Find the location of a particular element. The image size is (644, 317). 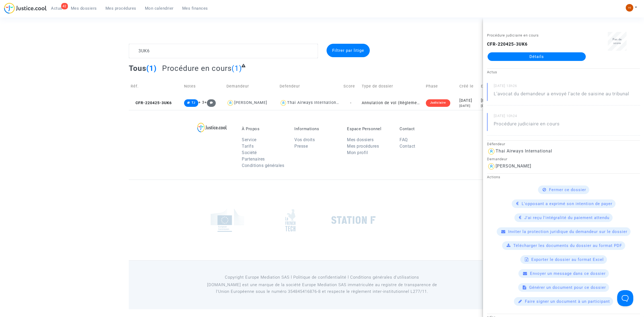

td: Expire le is located at coordinates (491, 86).